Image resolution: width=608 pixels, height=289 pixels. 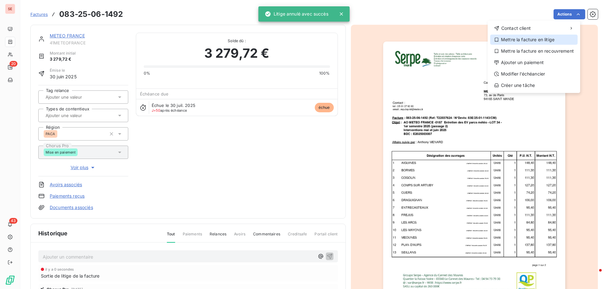 What do you see at coordinates (534, 40) in the screenshot?
I see `div: Mettre la facture en litige` at bounding box center [534, 40].